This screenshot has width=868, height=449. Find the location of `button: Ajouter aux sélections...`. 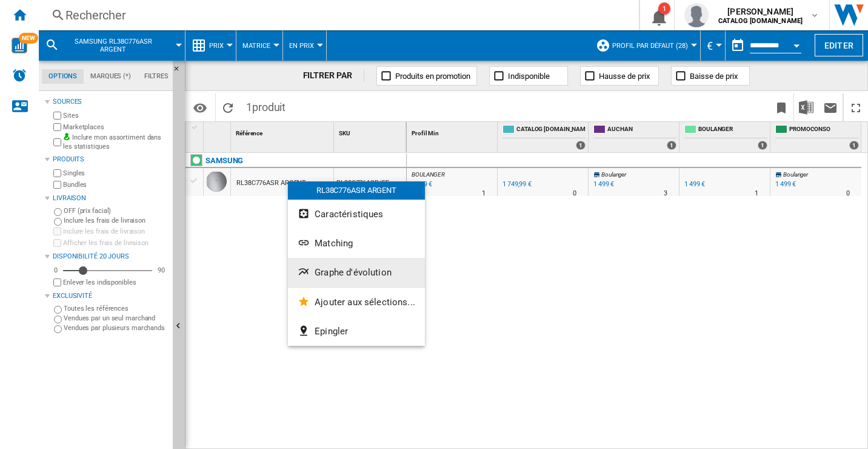

button: Ajouter aux sélections... is located at coordinates (356, 302).